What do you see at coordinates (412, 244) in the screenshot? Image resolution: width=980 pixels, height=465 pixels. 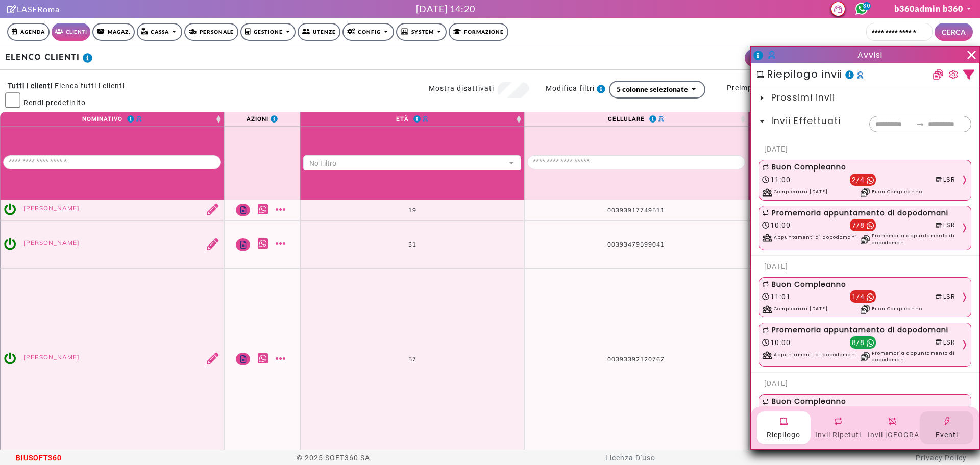 I see `span: 31` at bounding box center [412, 244].